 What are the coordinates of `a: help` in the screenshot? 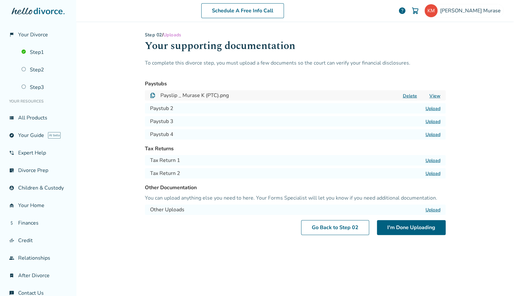 It's located at (403, 11).